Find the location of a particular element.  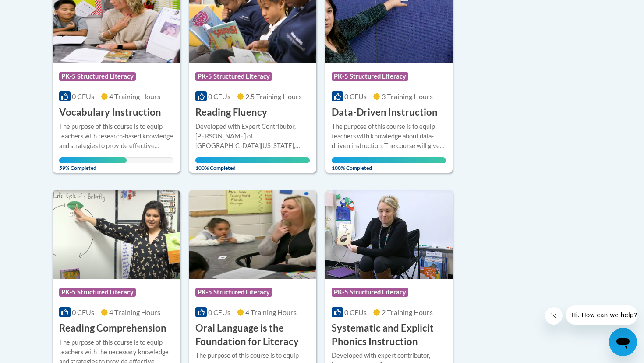

h3: Systematic and Explicit Phonics Instruction is located at coordinates (389, 335).